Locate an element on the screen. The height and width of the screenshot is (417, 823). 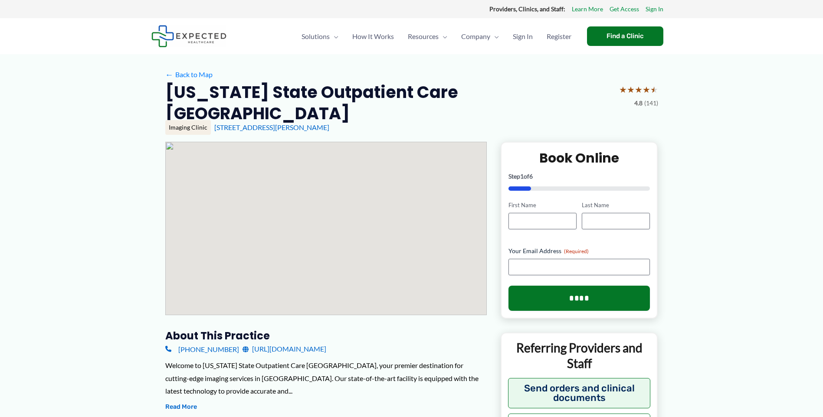
span: Sign In is located at coordinates (522, 36).